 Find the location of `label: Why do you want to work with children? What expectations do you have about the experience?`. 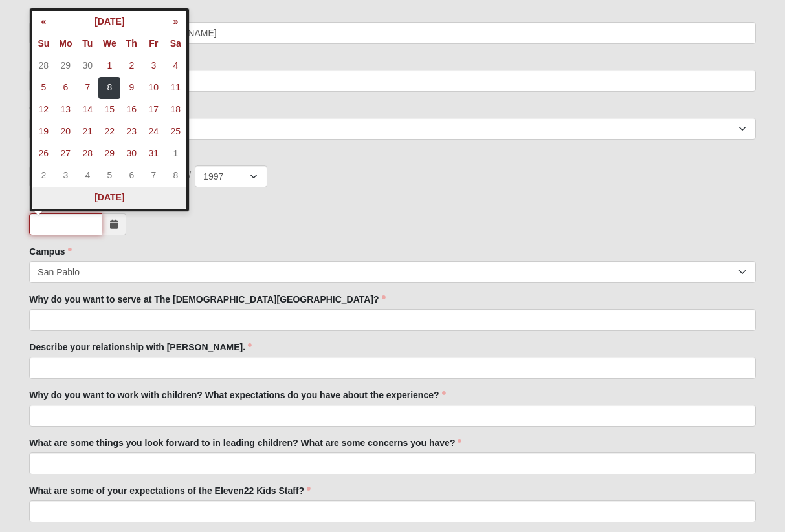

label: Why do you want to work with children? What expectations do you have about the experience? is located at coordinates (237, 395).